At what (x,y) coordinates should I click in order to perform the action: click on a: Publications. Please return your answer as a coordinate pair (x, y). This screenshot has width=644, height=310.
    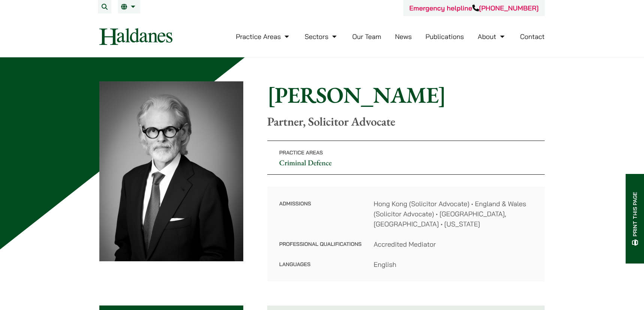
    Looking at the image, I should click on (445, 36).